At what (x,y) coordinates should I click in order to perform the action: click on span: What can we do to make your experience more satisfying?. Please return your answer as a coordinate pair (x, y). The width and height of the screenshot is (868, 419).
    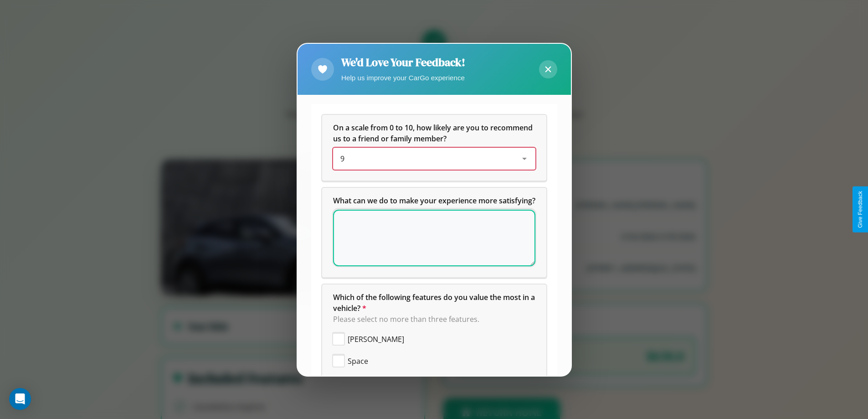
    Looking at the image, I should click on (434, 201).